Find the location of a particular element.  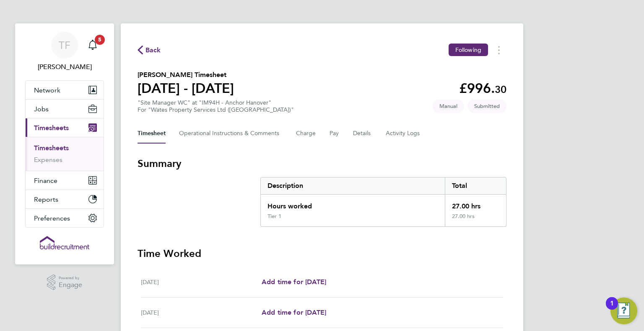

span: Finance is located at coordinates (46, 180).